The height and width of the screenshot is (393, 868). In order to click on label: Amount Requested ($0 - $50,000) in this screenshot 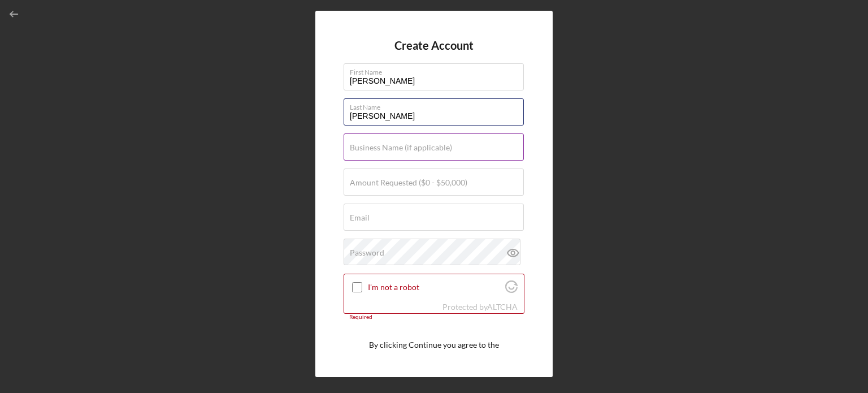, I will do `click(409, 183)`.